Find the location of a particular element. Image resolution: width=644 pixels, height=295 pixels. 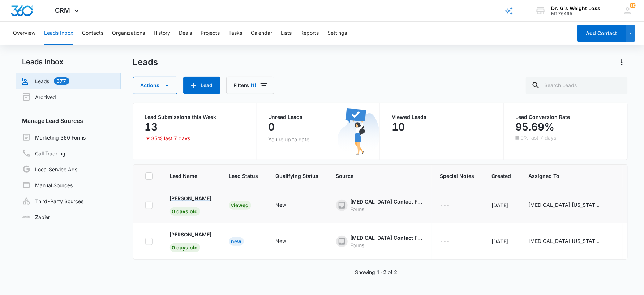

span: Assigned To is located at coordinates (571, 175).